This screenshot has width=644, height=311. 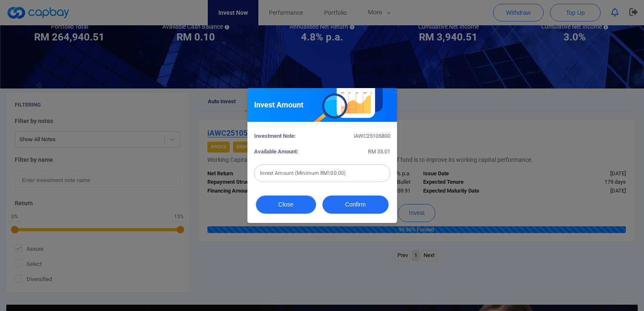 I want to click on button: Confirm, so click(x=355, y=204).